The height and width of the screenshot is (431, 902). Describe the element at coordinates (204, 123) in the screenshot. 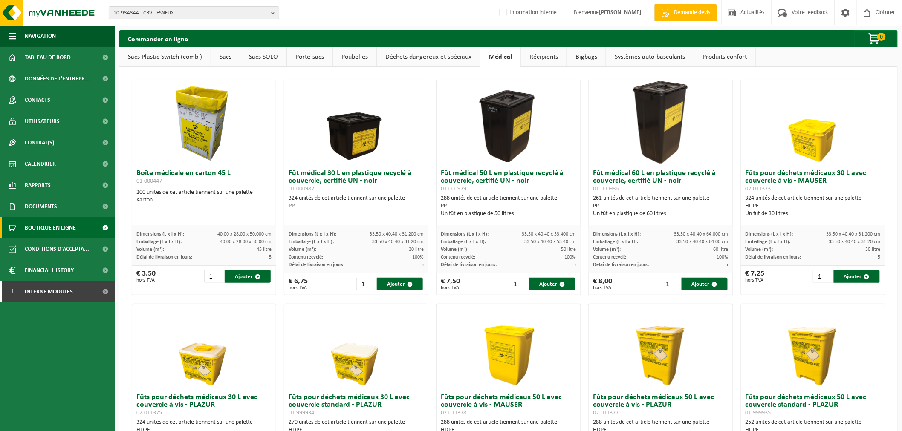

I see `img: 01-000447` at that location.